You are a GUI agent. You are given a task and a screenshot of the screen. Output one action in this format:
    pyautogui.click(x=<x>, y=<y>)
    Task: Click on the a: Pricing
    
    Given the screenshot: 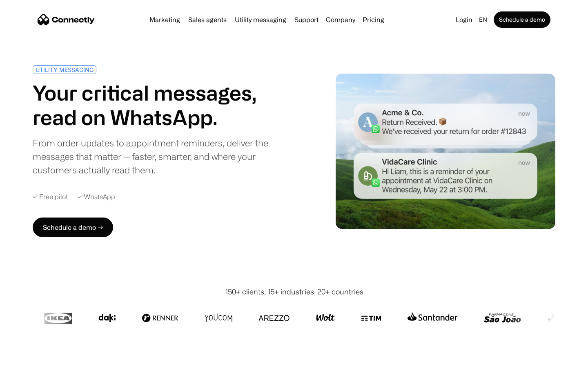 What is the action you would take?
    pyautogui.click(x=373, y=20)
    